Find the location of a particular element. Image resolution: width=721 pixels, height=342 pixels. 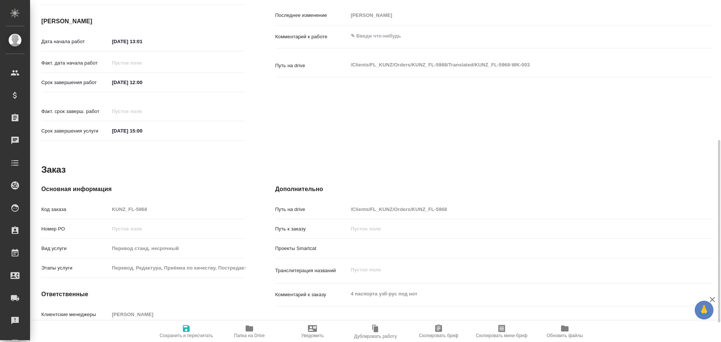

span: Уведомить is located at coordinates (312, 336).